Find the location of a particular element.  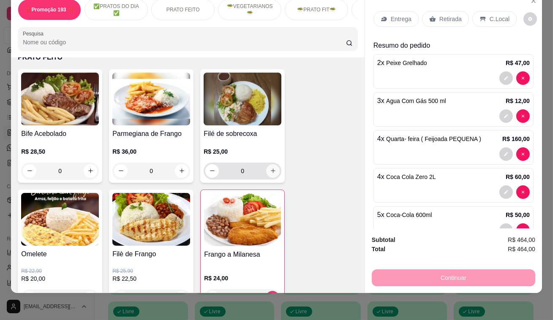

p: R$ 24,00 is located at coordinates (242, 278).